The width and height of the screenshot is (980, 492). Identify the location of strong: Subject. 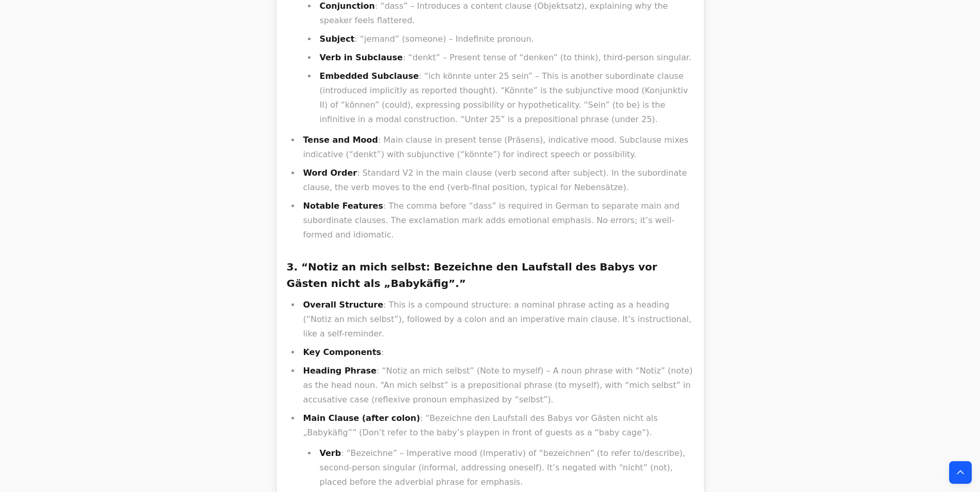
(337, 39).